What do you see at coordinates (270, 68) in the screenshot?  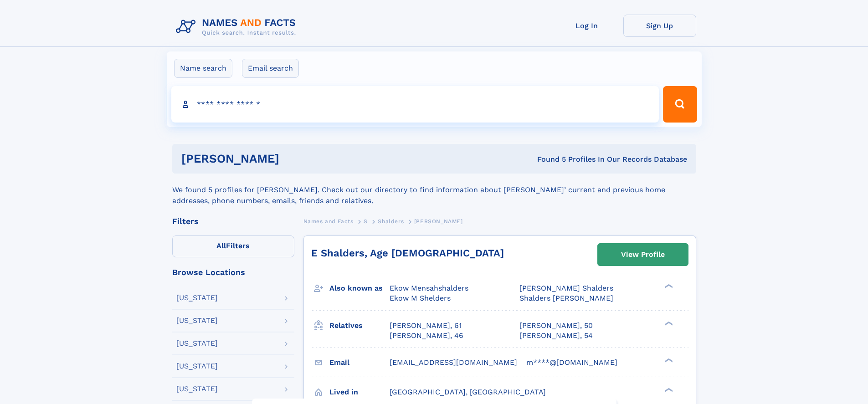 I see `label: Email search` at bounding box center [270, 68].